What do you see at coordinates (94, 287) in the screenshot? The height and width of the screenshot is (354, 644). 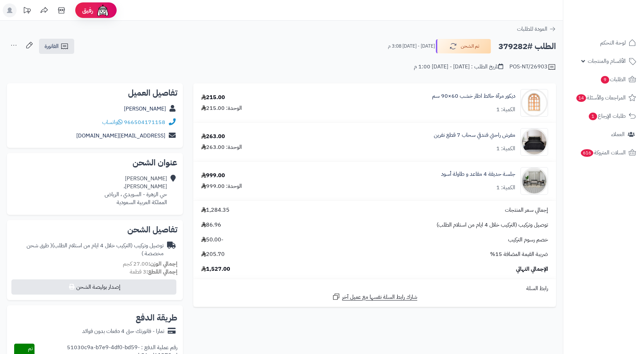 I see `button: إصدار بوليصة الشحن` at bounding box center [94, 287].